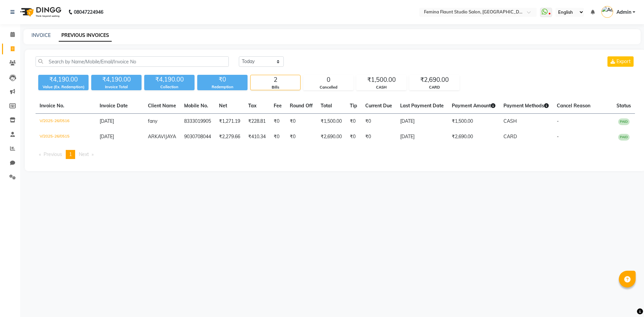  I want to click on div: Collection, so click(169, 87).